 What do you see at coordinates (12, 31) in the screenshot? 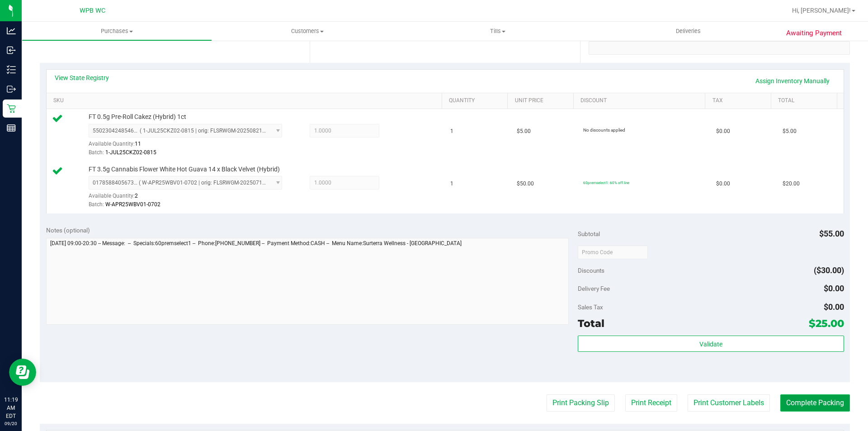
I see `inline-svg: Analytics` at bounding box center [12, 31].